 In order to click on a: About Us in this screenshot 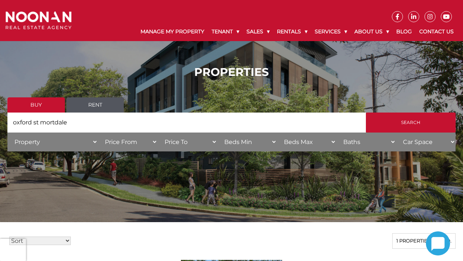, I will do `click(372, 32)`.